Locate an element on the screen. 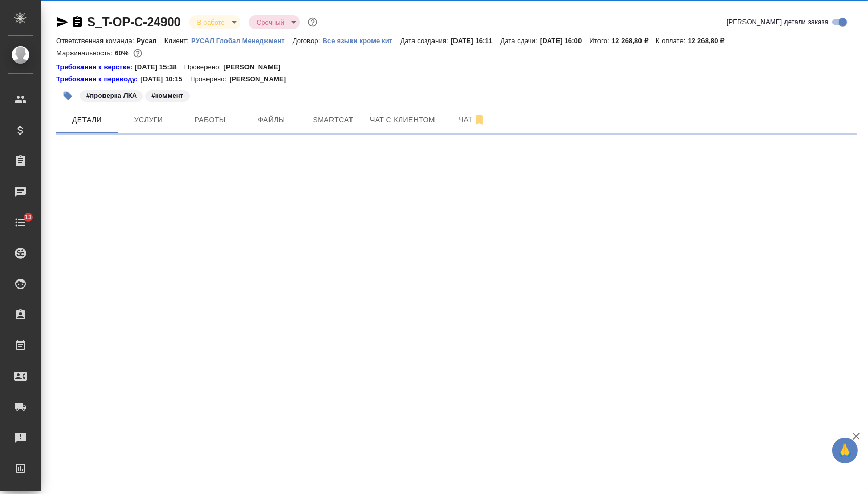  svg: Отписаться is located at coordinates (479, 120).